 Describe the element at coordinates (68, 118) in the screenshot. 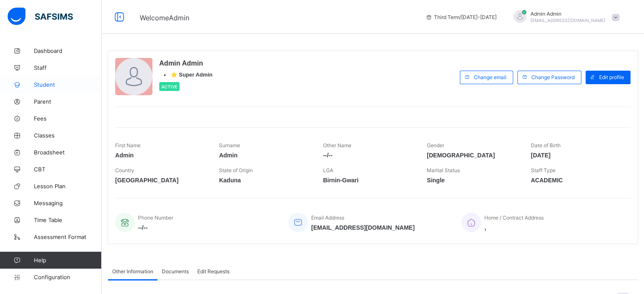

I see `span: Fees` at that location.